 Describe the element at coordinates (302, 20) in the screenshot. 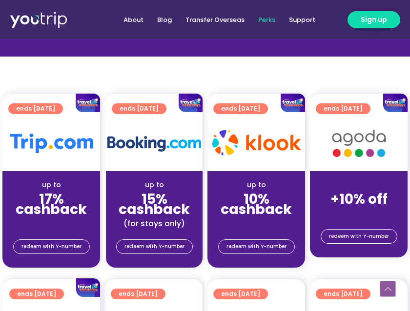

I see `a: Support` at that location.